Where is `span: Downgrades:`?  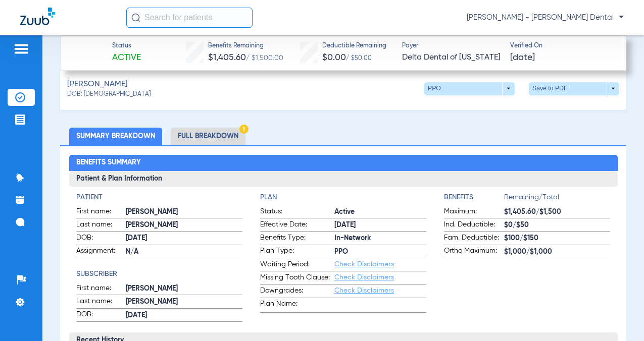
span: Downgrades: is located at coordinates (297, 292).